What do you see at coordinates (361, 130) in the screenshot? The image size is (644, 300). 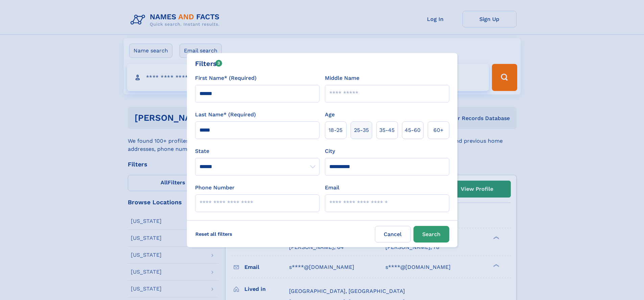 I see `span: 25‑35` at bounding box center [361, 130].